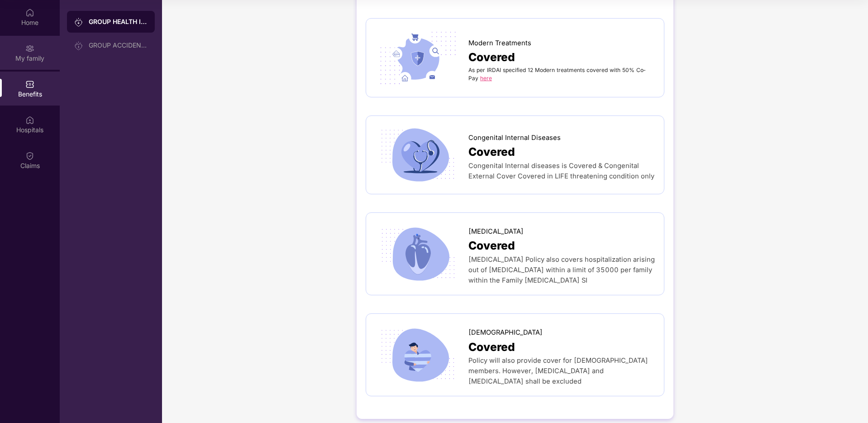 Image resolution: width=868 pixels, height=423 pixels. What do you see at coordinates (494, 70) in the screenshot?
I see `span: IRDAI` at bounding box center [494, 70].